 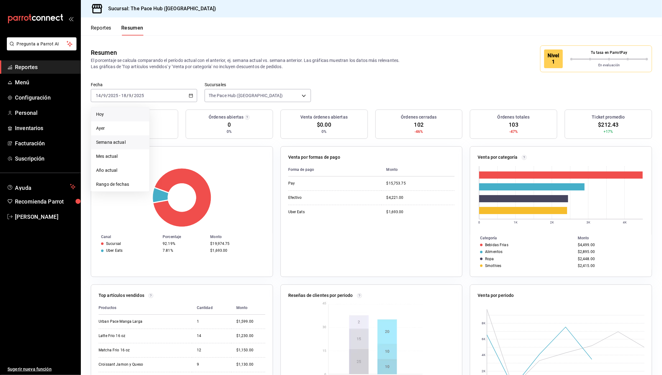 What do you see at coordinates (494, 252) in the screenshot?
I see `div: Alimentos` at bounding box center [494, 252].